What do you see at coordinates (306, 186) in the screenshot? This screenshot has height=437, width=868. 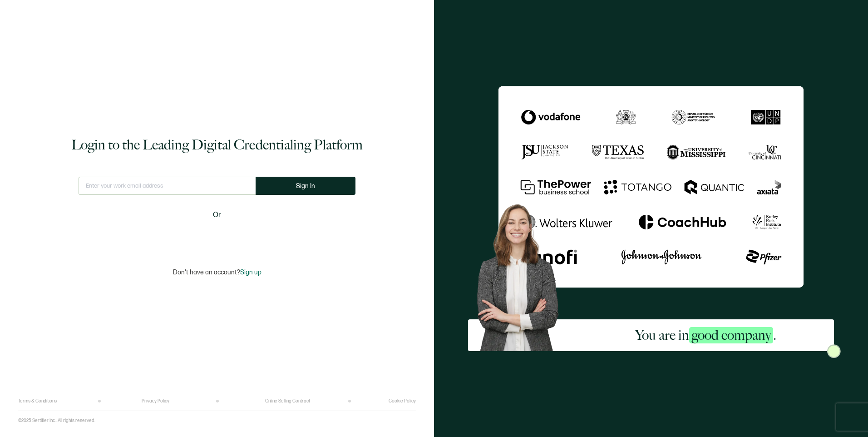 I see `button: Sign In` at bounding box center [306, 186].